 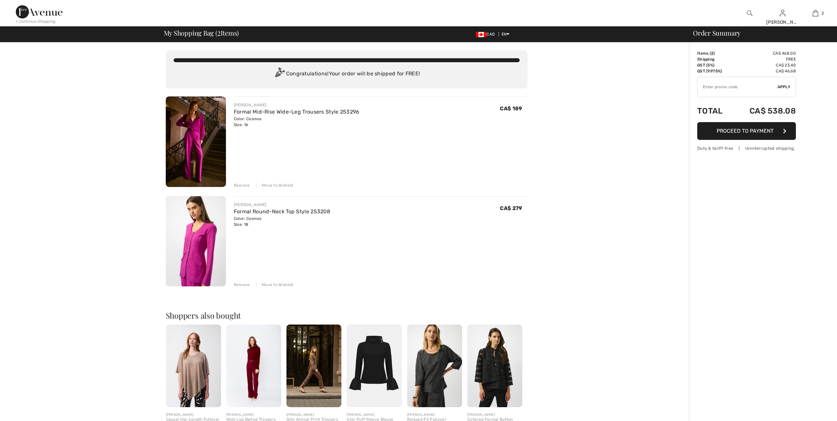 I want to click on a: Formal Round-Neck Top Style 253208, so click(x=282, y=211).